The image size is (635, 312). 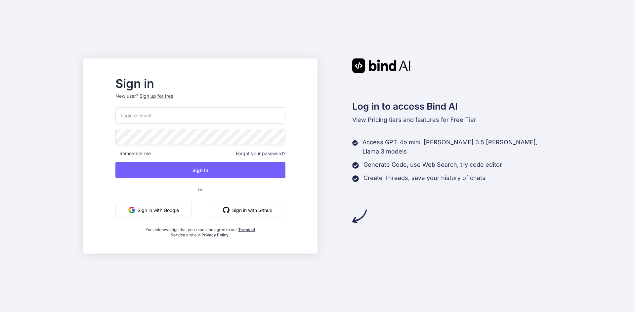 What do you see at coordinates (381, 66) in the screenshot?
I see `img: Bind AI logo` at bounding box center [381, 66].